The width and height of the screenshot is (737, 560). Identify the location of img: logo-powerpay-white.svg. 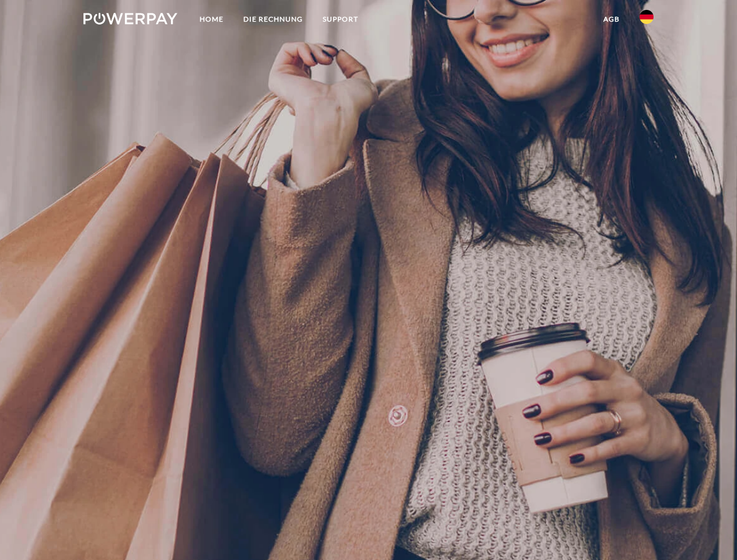
(130, 19).